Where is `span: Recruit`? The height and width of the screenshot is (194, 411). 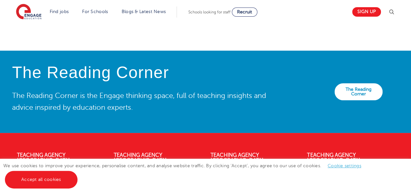
span: Recruit is located at coordinates (245, 12).